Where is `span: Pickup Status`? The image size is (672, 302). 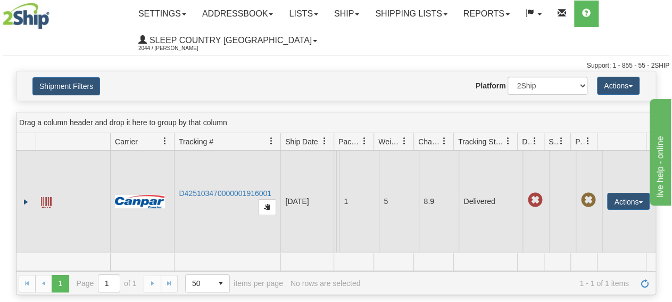
span: Pickup Status is located at coordinates (580, 142).